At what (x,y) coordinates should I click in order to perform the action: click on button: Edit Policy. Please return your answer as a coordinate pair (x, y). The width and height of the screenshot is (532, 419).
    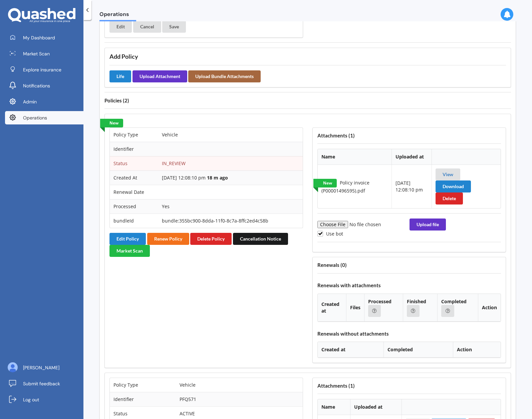
    Looking at the image, I should click on (127, 239).